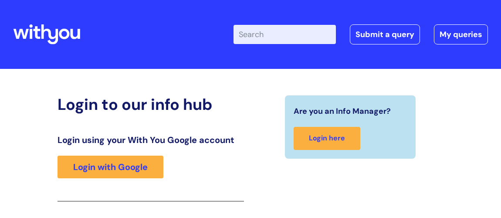 The width and height of the screenshot is (501, 218). What do you see at coordinates (151, 140) in the screenshot?
I see `h3: Login using your With You Google account` at bounding box center [151, 140].